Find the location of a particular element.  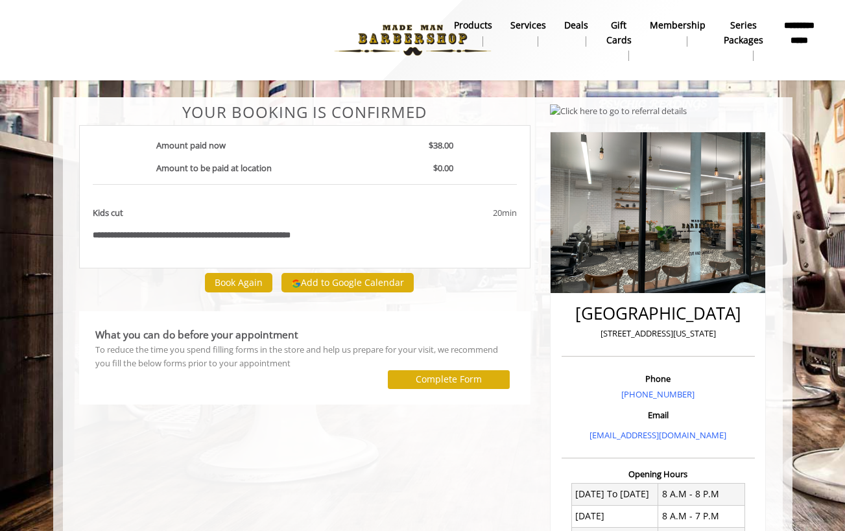

b: Series packages is located at coordinates (743, 32).